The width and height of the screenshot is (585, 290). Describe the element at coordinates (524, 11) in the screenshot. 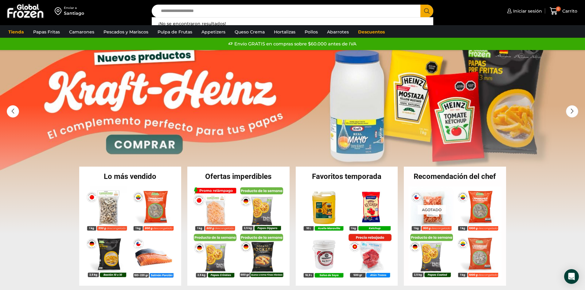

I see `a: Iniciar sesión` at that location.